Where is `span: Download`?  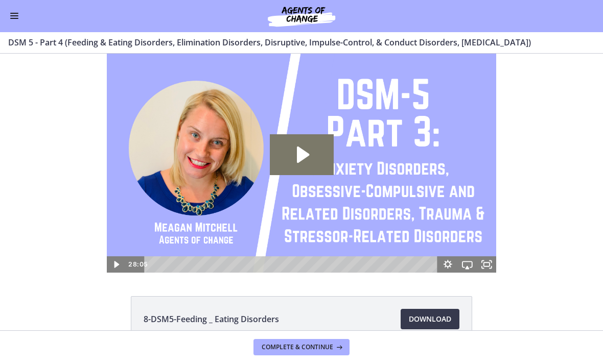 span: Download is located at coordinates (430, 320).